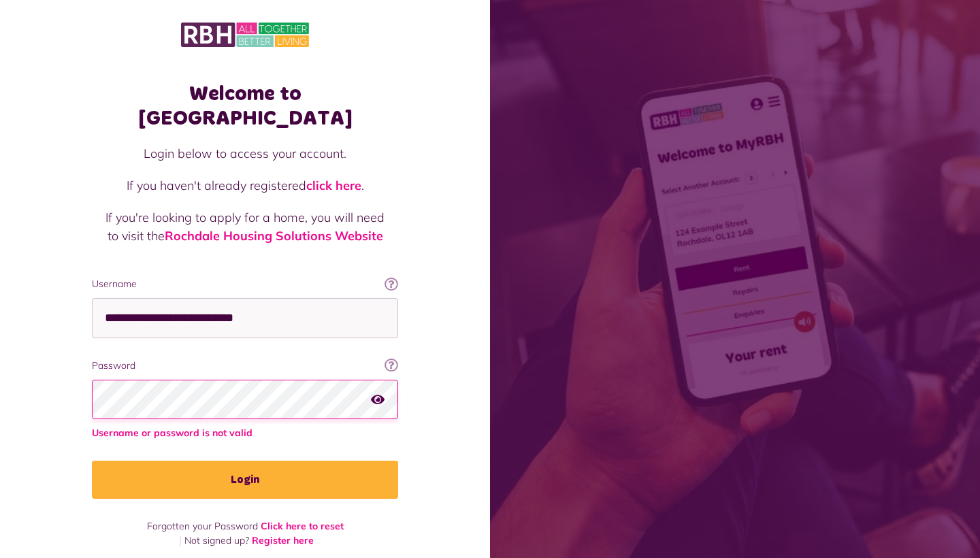  What do you see at coordinates (245, 284) in the screenshot?
I see `label: Username` at bounding box center [245, 284].